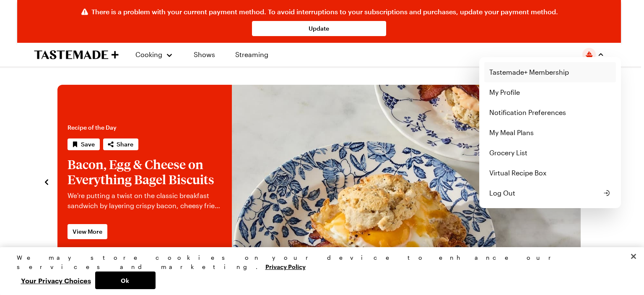 This screenshot has width=644, height=295. I want to click on a: Virtual Recipe Box, so click(550, 173).